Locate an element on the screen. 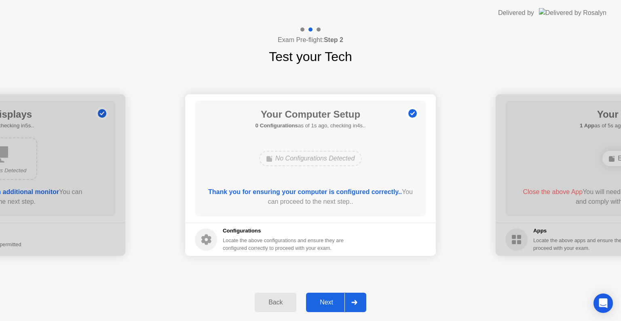  h5: as of 1s ago, checking in4s.. is located at coordinates (310, 126).